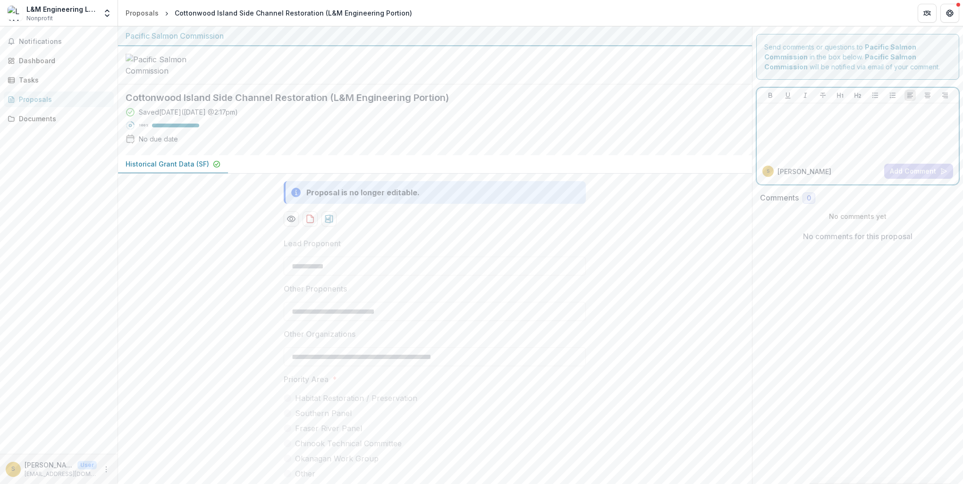 This screenshot has height=484, width=963. Describe the element at coordinates (770, 95) in the screenshot. I see `button: Bold` at that location.